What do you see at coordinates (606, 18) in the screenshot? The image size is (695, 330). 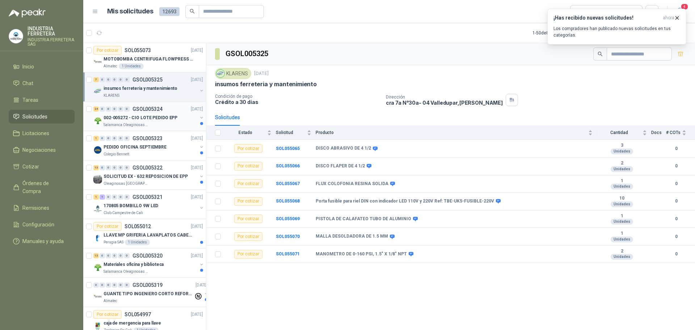 I see `h3: ¡Has recibido nuevas solicitudes!` at bounding box center [606, 18].